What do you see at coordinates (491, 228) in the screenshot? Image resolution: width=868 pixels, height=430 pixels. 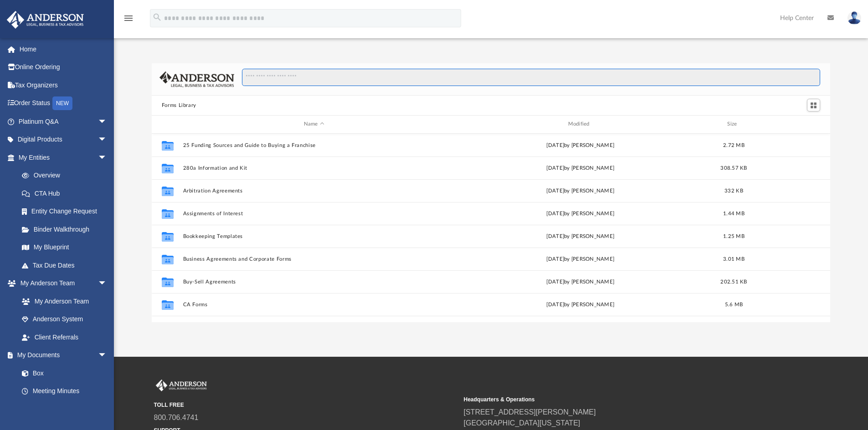 I see `div: grid` at bounding box center [491, 228].